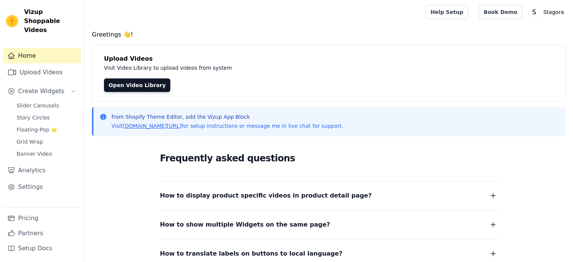 Image resolution: width=573 pixels, height=262 pixels. Describe the element at coordinates (227, 126) in the screenshot. I see `p: Visit for setup instructions or message me in live chat for support.` at that location.